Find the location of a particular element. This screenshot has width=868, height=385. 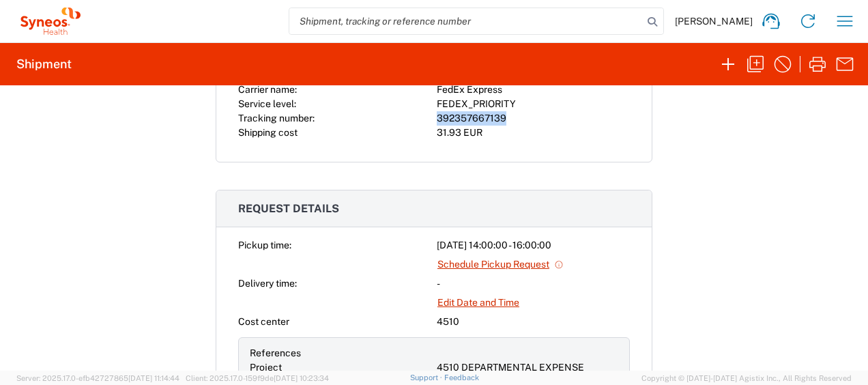

span: Tracking number: is located at coordinates (277, 118).